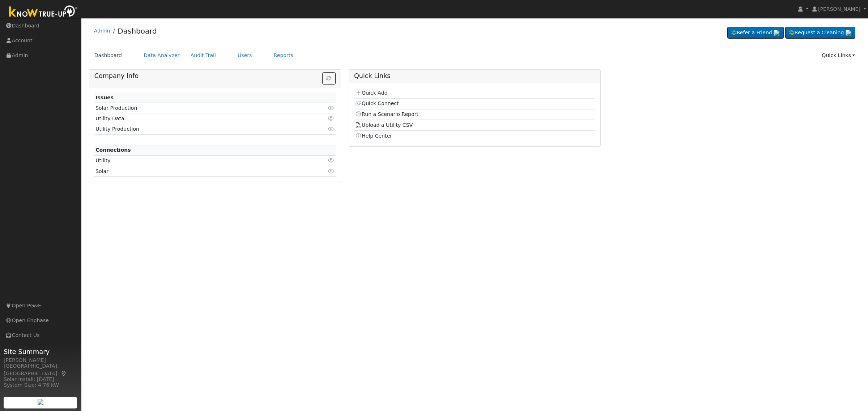 This screenshot has width=868, height=411. What do you see at coordinates (384, 125) in the screenshot?
I see `a: Upload a Utility CSV` at bounding box center [384, 125].